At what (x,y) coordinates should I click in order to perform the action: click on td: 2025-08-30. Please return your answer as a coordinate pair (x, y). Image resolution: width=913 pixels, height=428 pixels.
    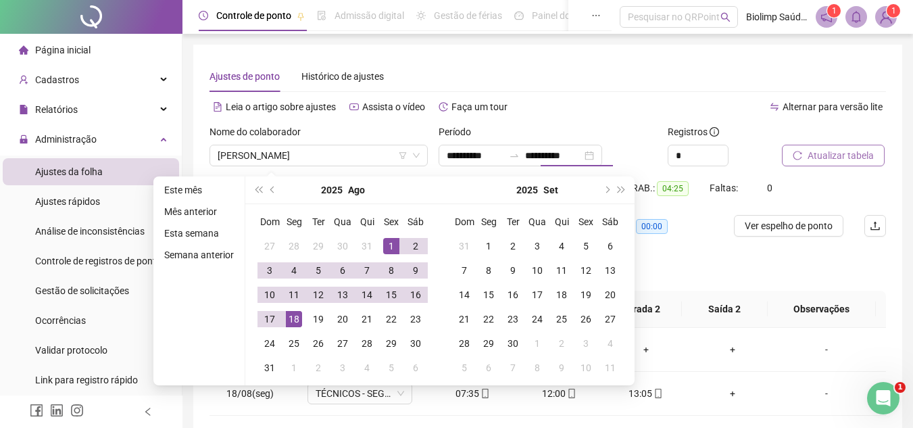
    Looking at the image, I should click on (415, 343).